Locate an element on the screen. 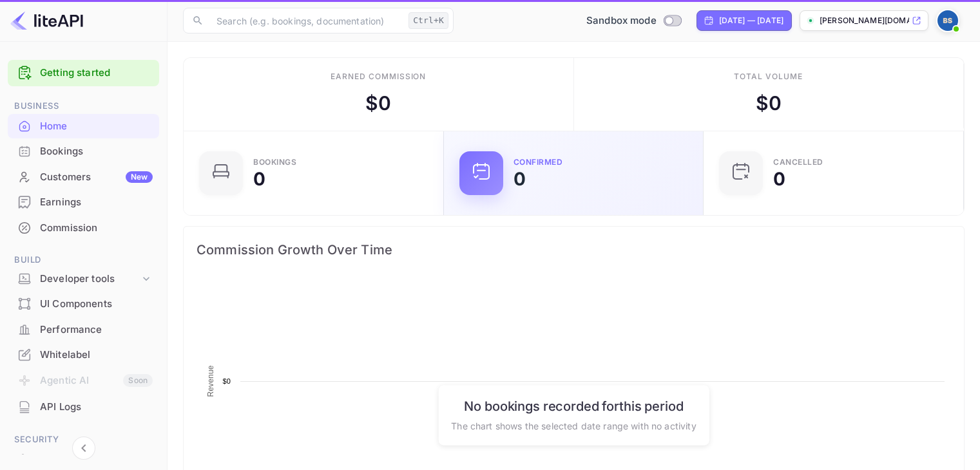  p: The chart shows the selected date range with no activity is located at coordinates (573, 425).